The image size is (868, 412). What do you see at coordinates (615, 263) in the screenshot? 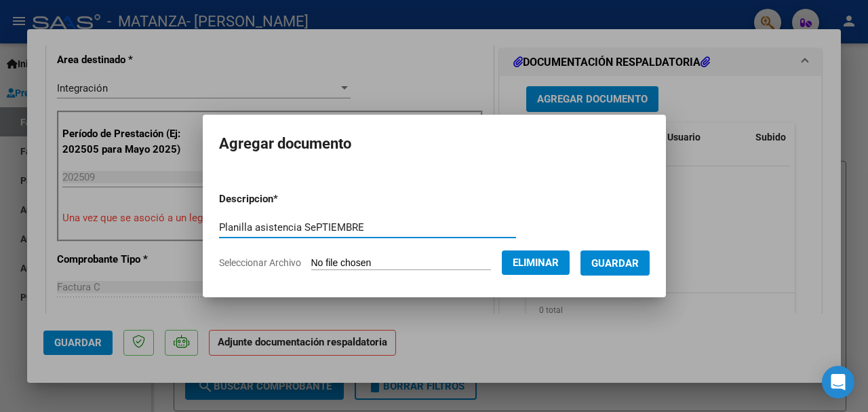
I see `button: Guardar` at bounding box center [615, 263].